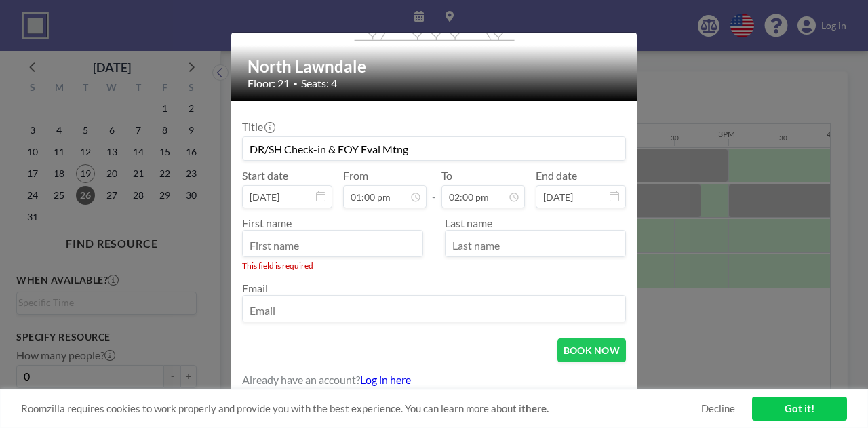 This screenshot has height=428, width=868. I want to click on a: here., so click(537, 409).